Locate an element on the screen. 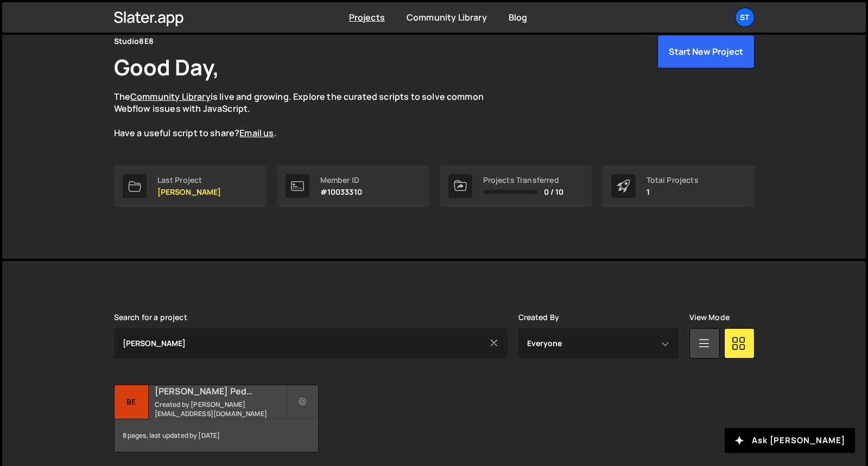 The image size is (868, 466). p: #10033310 is located at coordinates (340, 192).